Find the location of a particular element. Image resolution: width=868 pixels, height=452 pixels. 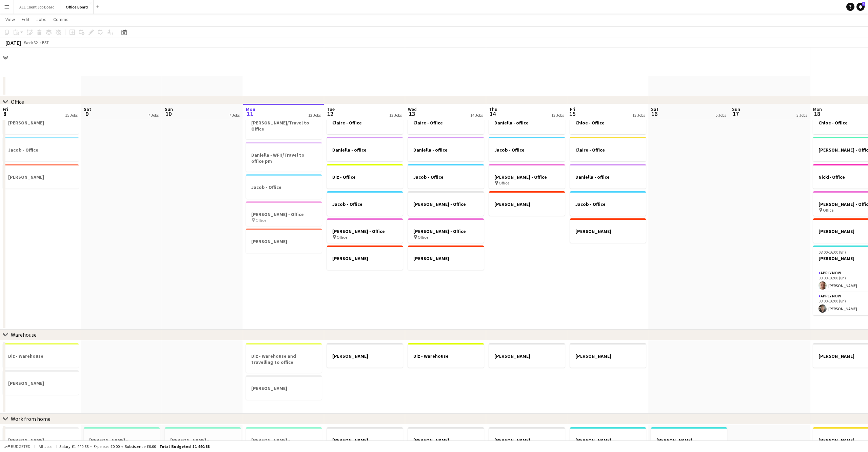

div: 7 Jobs is located at coordinates (235, 115).